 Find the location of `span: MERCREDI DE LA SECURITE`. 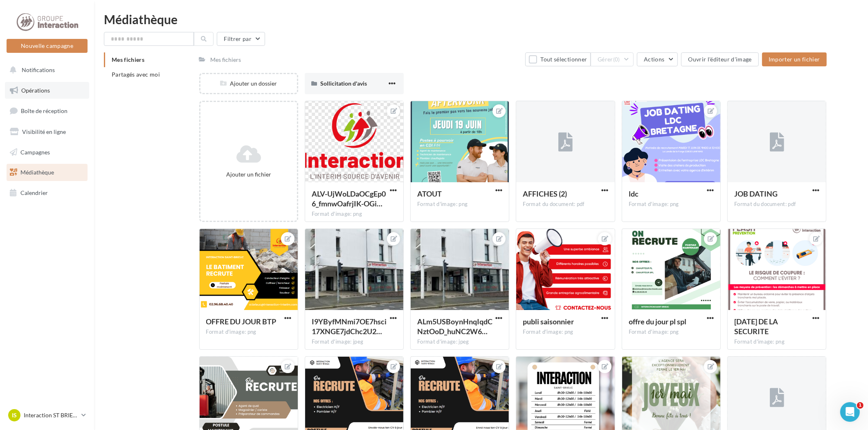

span: MERCREDI DE LA SECURITE is located at coordinates (756, 327).